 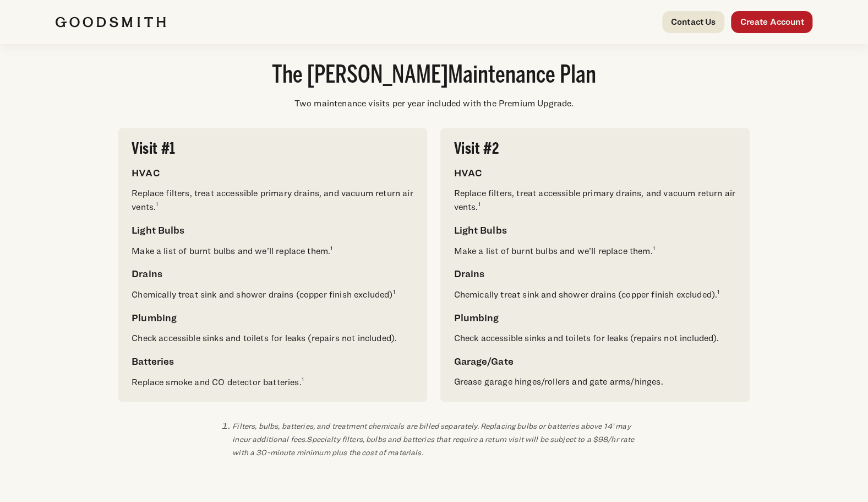 I want to click on em: Filters, bulbs, batteries, and treatment chemicals are billed separately. Replacing bulbs or batt..., so click(x=434, y=438).